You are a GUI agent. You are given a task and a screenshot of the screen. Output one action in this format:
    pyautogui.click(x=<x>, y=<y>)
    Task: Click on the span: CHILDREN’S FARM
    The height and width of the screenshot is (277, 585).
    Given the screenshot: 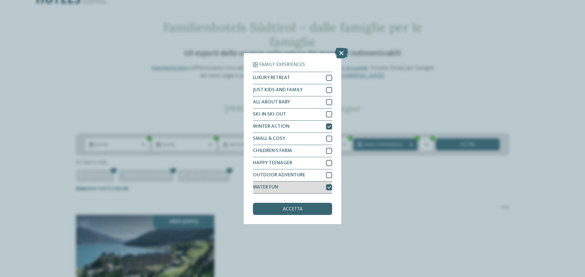 What is the action you would take?
    pyautogui.click(x=272, y=151)
    